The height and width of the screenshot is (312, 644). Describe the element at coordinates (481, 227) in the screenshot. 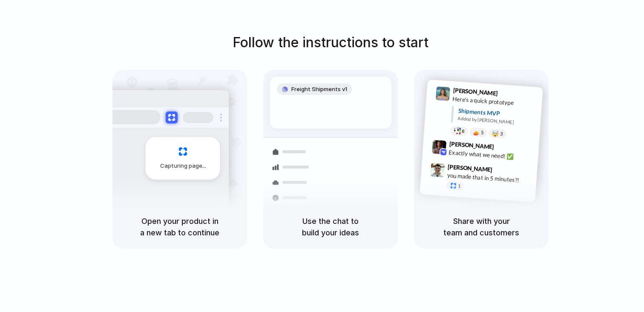

I see `h5: Share with your team and customers` at that location.